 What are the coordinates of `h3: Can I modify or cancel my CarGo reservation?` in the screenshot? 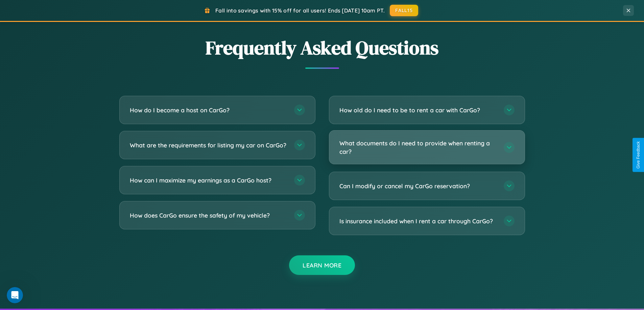 It's located at (418, 186).